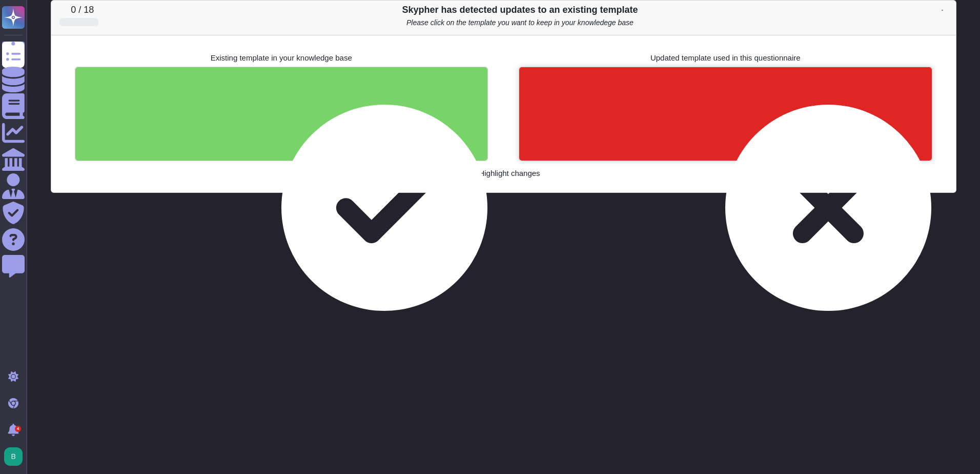 The image size is (980, 474). I want to click on button: user, so click(16, 456).